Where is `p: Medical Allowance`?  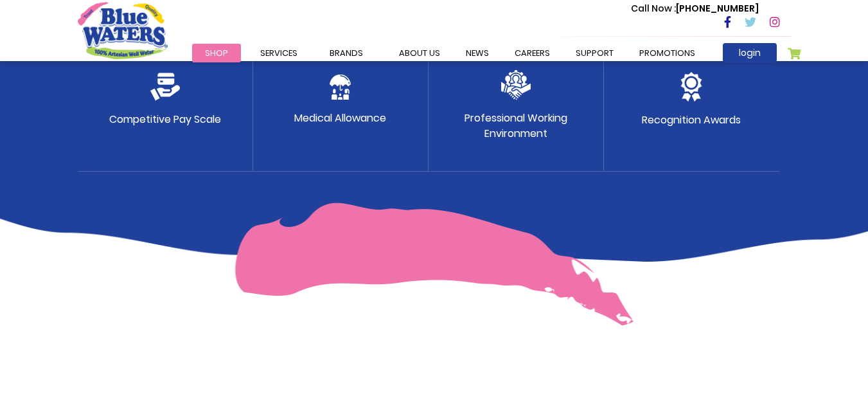
p: Medical Allowance is located at coordinates (340, 118).